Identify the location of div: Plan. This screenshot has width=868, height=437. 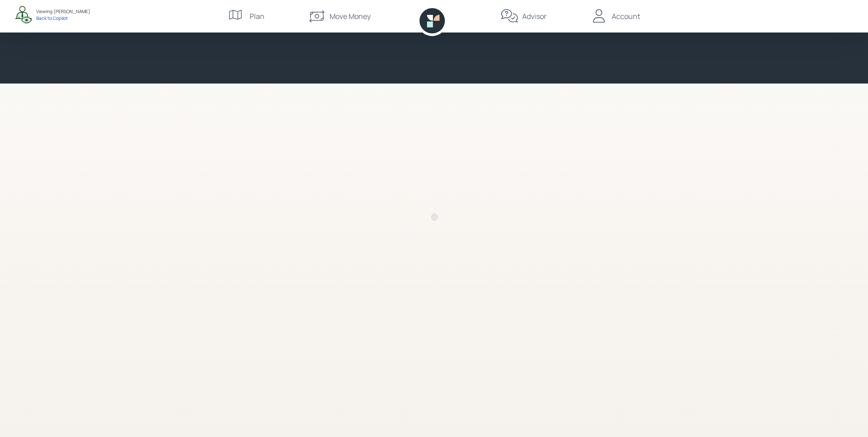
(257, 16).